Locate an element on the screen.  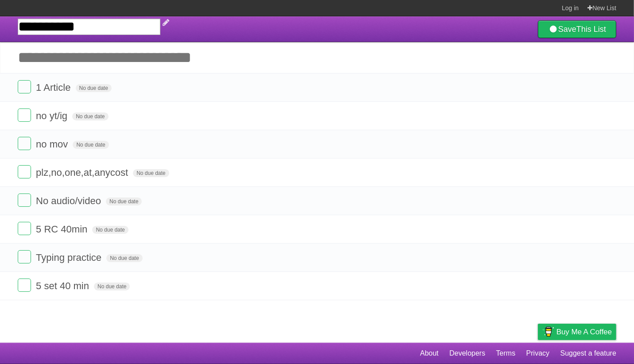
span: no yt/ig is located at coordinates (53, 116).